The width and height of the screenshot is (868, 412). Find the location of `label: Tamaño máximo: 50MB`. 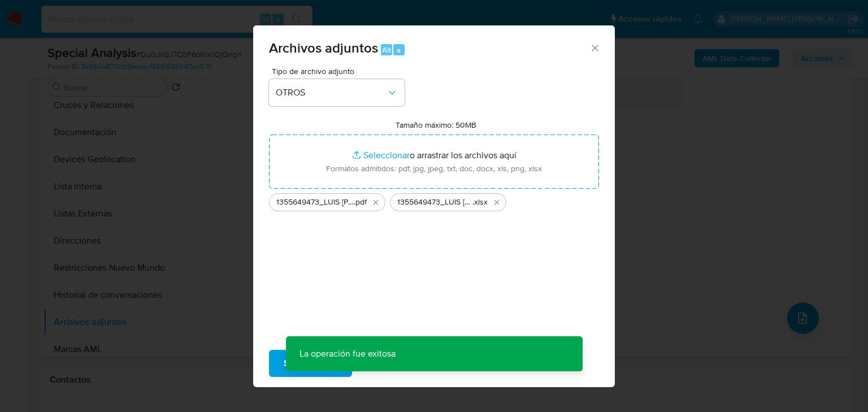

label: Tamaño máximo: 50MB is located at coordinates (435, 125).